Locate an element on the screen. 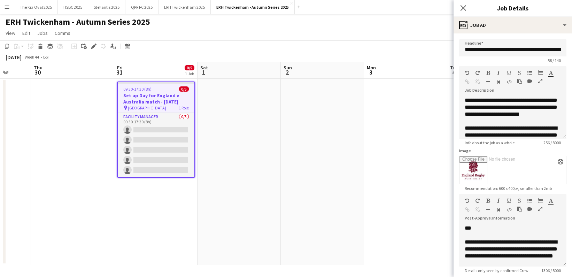 The image size is (572, 277). span: 1306 / 8000 is located at coordinates (551, 270).